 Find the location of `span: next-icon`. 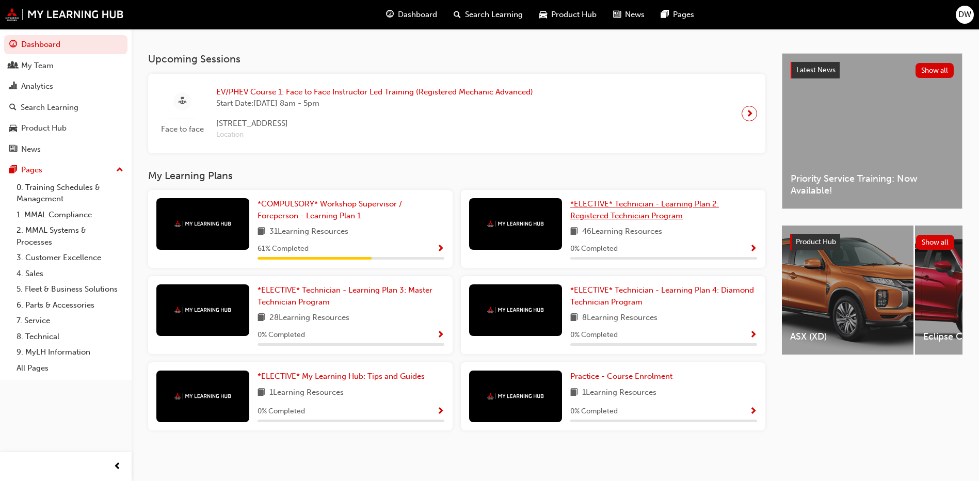

span: next-icon is located at coordinates (750, 114).